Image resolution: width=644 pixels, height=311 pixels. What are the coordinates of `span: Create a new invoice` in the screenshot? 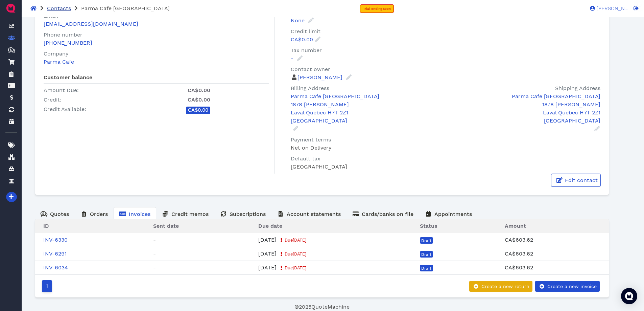 It's located at (572, 286).